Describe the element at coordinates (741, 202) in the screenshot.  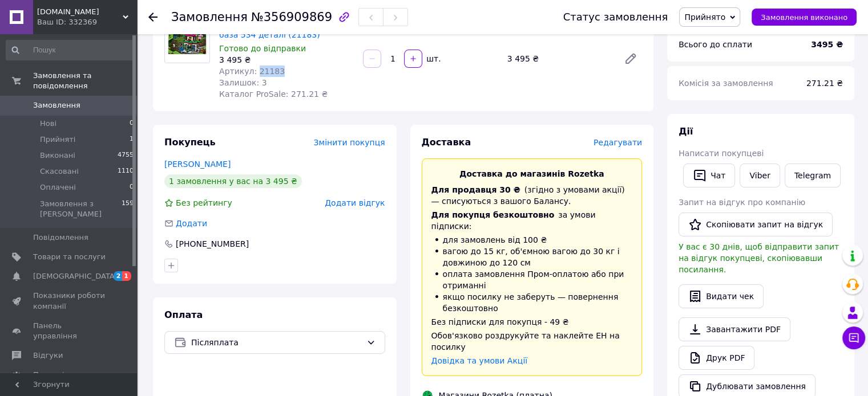
I see `span: Запит на відгук про компанію` at that location.